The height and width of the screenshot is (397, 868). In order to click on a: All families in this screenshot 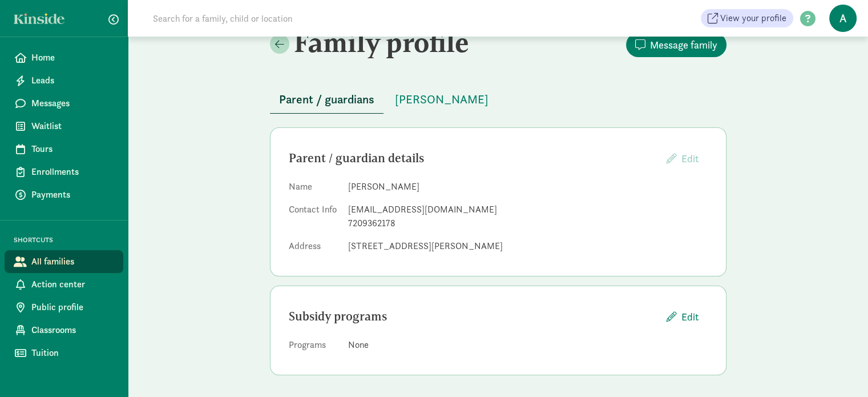, I will do `click(64, 261)`.